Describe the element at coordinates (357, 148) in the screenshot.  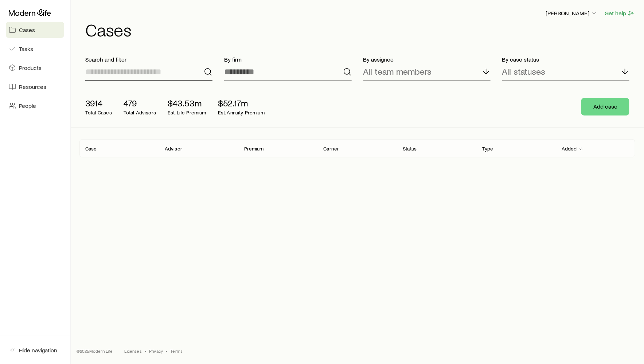
I see `div: Client cases` at that location.